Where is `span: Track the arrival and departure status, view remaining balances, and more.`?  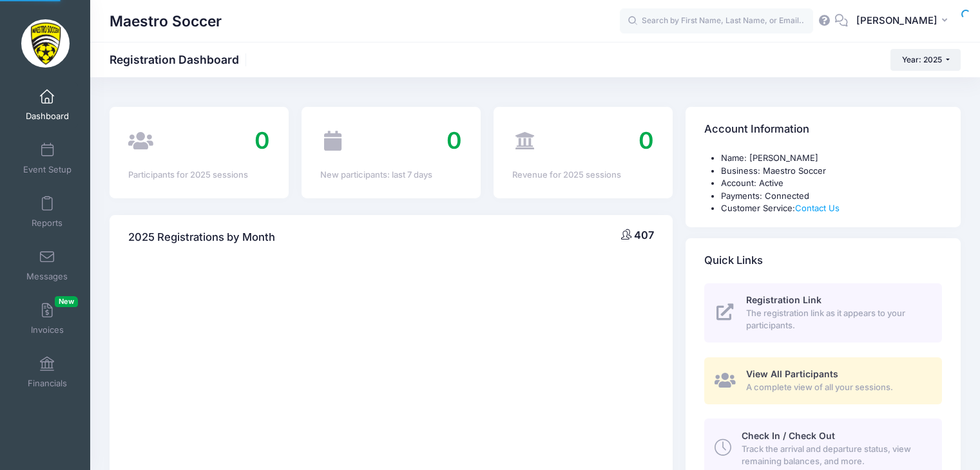
span: Track the arrival and departure status, view remaining balances, and more. is located at coordinates (834, 455).